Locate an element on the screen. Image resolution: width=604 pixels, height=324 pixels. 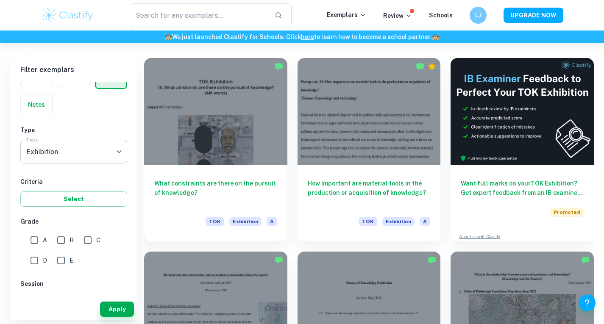
span: B is located at coordinates (72, 240).